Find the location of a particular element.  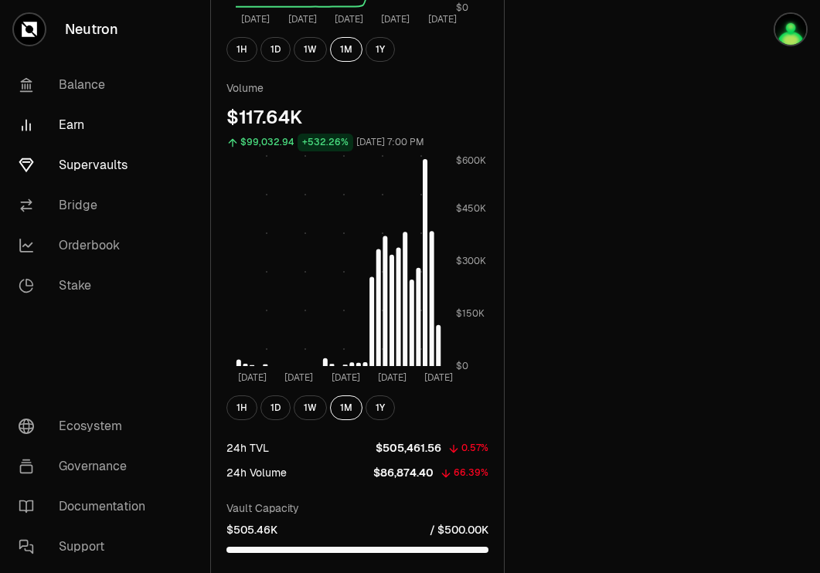

p: $505.46K is located at coordinates (252, 530).